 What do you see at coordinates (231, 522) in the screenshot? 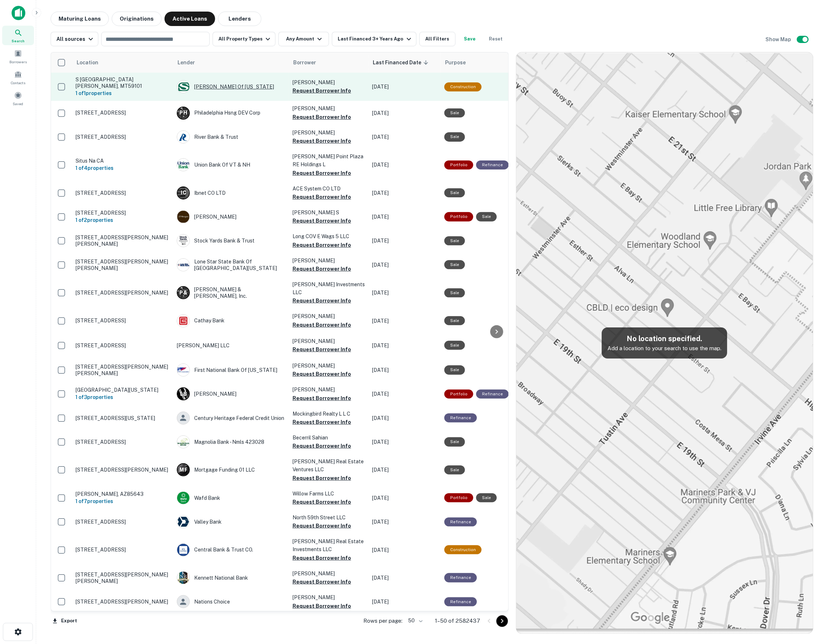
I see `div: Valley Bank` at bounding box center [231, 522].